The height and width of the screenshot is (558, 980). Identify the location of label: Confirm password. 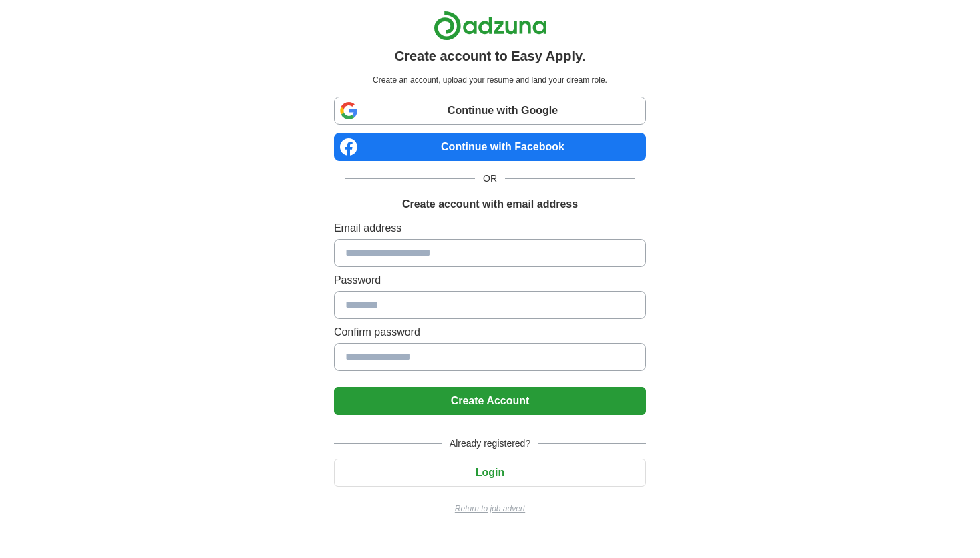
(489, 332).